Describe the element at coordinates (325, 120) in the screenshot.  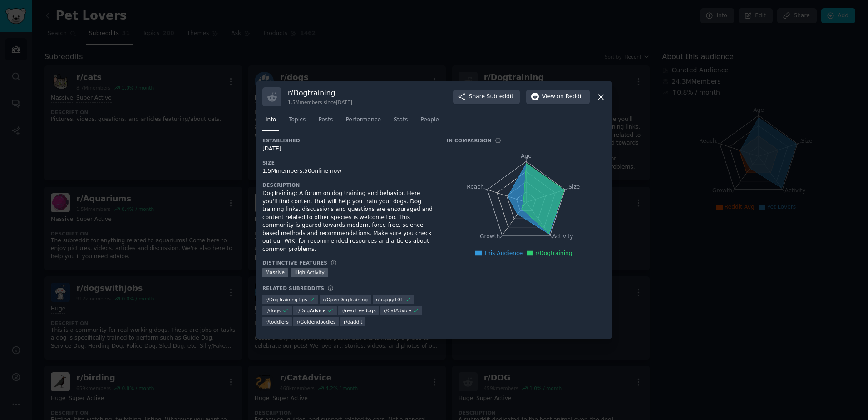
I see `span: Posts` at that location.